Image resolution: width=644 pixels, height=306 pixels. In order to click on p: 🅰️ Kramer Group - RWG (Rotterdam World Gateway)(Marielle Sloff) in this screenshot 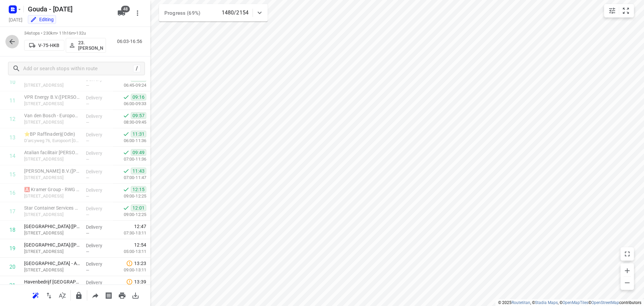, I will do `click(52, 189)`.